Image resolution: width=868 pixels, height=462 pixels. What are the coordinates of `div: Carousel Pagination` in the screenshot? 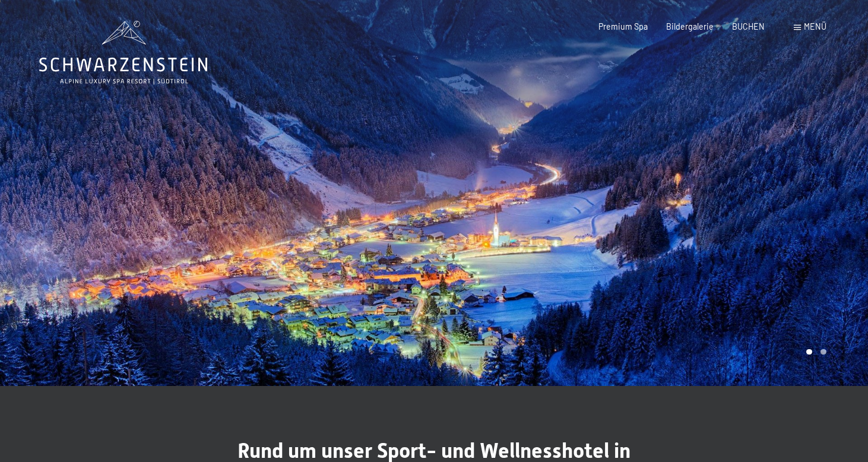 It's located at (814, 352).